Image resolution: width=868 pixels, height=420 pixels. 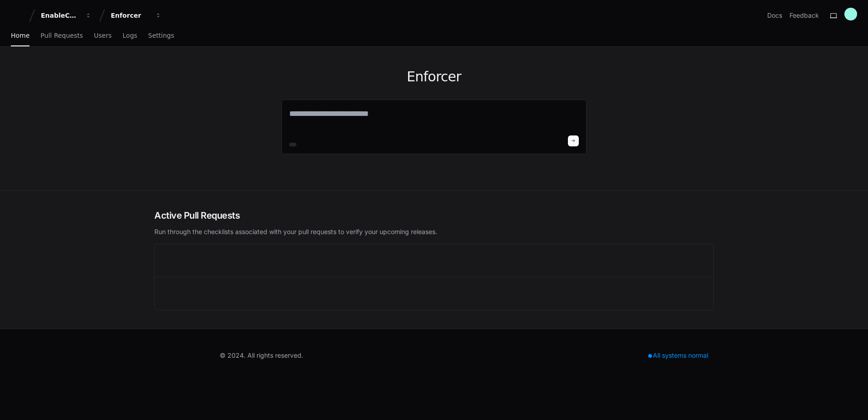 What do you see at coordinates (61, 35) in the screenshot?
I see `span: Pull Requests` at bounding box center [61, 35].